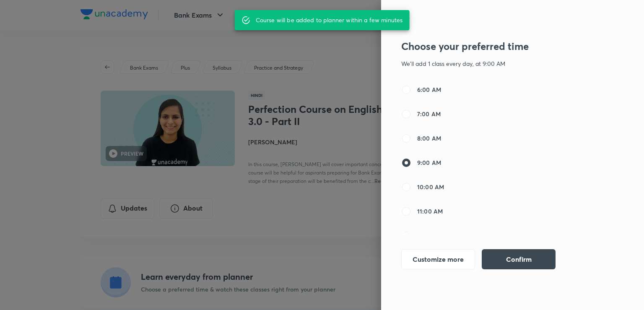 This screenshot has width=644, height=310. I want to click on button: Customize more, so click(438, 260).